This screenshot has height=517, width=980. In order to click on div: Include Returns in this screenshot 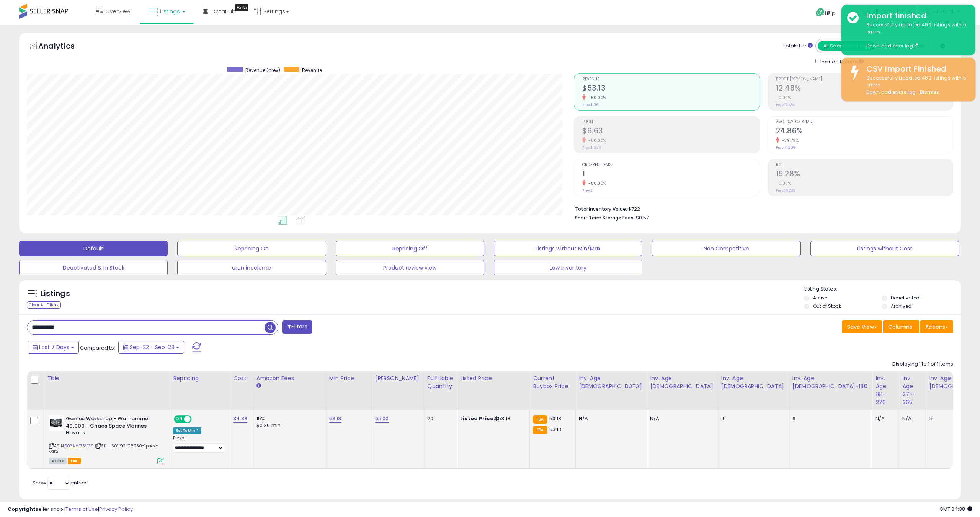, I will do `click(840, 62)`.